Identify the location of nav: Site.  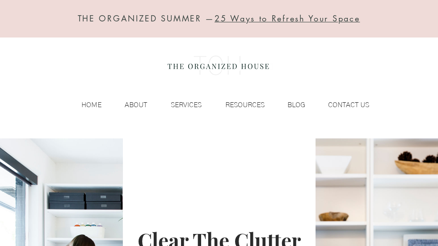
(218, 105).